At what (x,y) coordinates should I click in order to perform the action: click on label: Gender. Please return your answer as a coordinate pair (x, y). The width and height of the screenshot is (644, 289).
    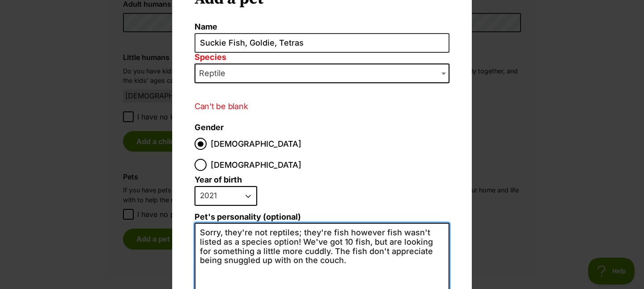
    Looking at the image, I should click on (209, 127).